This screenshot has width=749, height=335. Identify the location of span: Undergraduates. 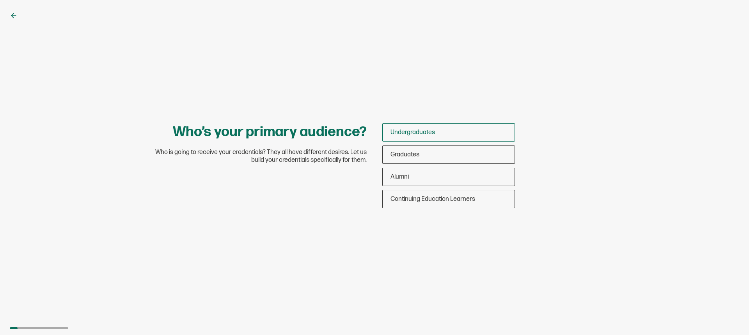
(413, 132).